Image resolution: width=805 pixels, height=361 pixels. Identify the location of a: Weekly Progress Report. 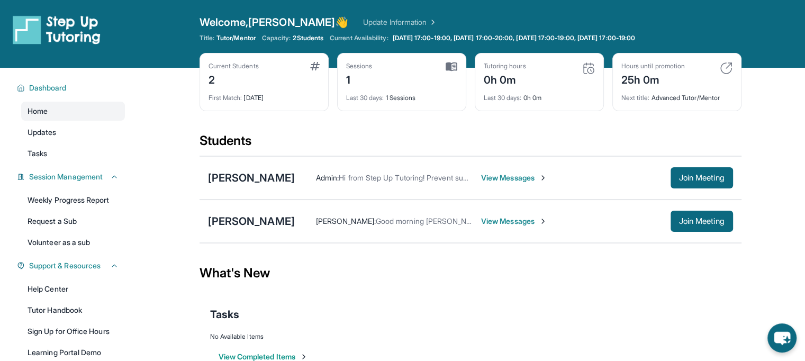
(73, 200).